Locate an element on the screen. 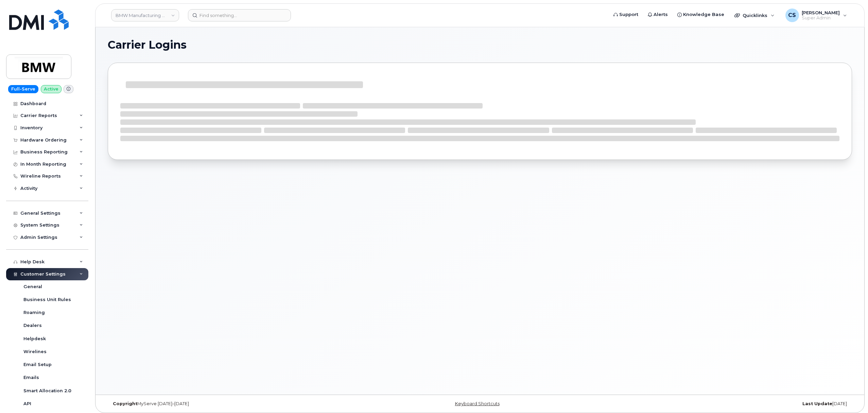 This screenshot has width=868, height=413. strong: Copyright is located at coordinates (125, 403).